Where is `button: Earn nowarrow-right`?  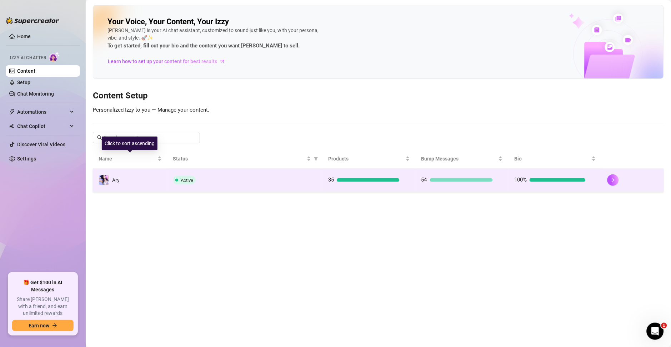 button: Earn nowarrow-right is located at coordinates (43, 326).